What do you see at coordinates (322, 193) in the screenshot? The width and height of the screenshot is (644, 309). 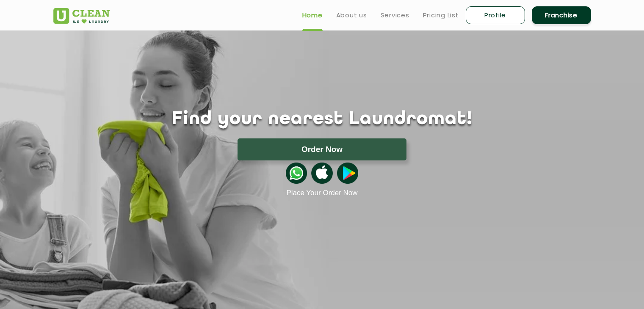 I see `a: Place Your Order Now` at bounding box center [322, 193].